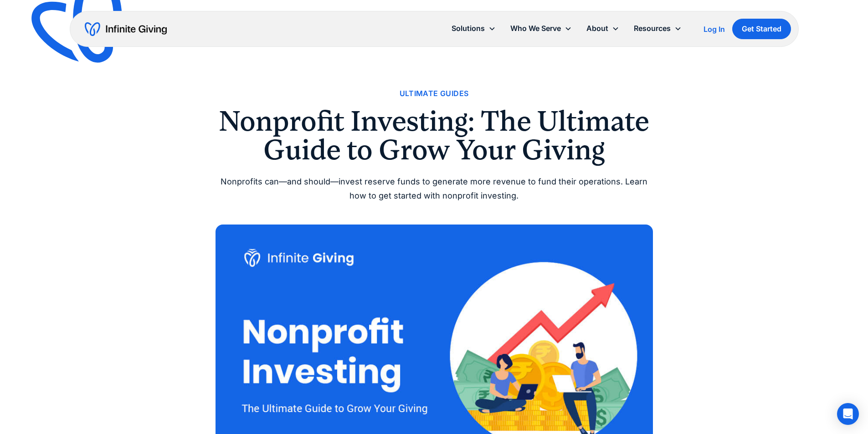 This screenshot has height=434, width=868. I want to click on a: Ultimate Guides, so click(434, 93).